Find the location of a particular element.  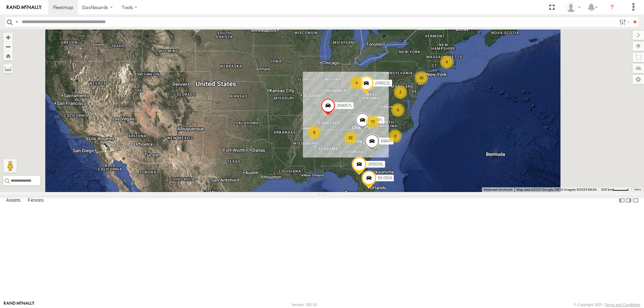

label: Search Query is located at coordinates (17, 22).